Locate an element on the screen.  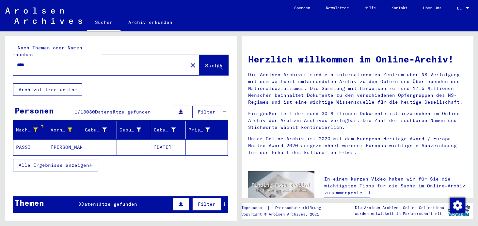
span: 13030 is located at coordinates (88, 112).